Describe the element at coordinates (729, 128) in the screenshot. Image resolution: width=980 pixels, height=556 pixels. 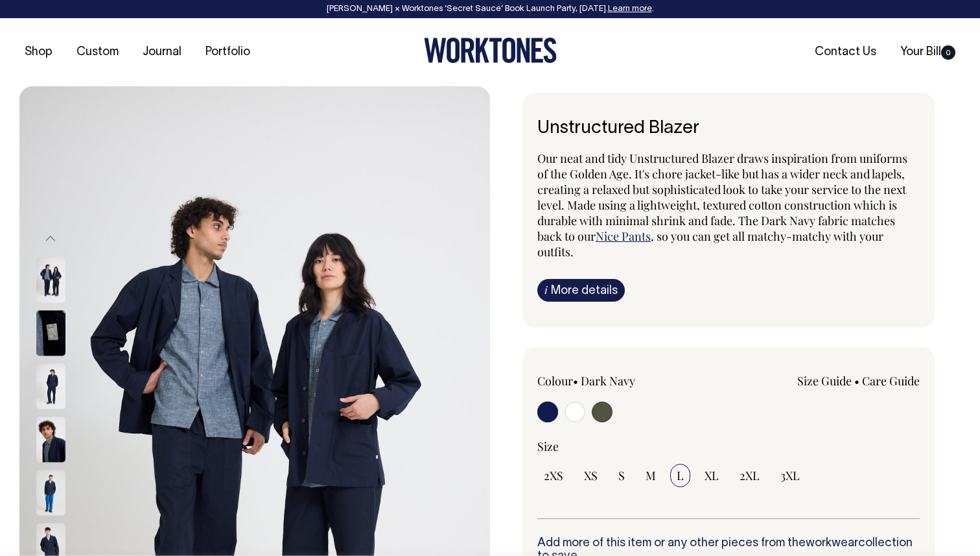
I see `h6: Unstructured Blazer` at that location.